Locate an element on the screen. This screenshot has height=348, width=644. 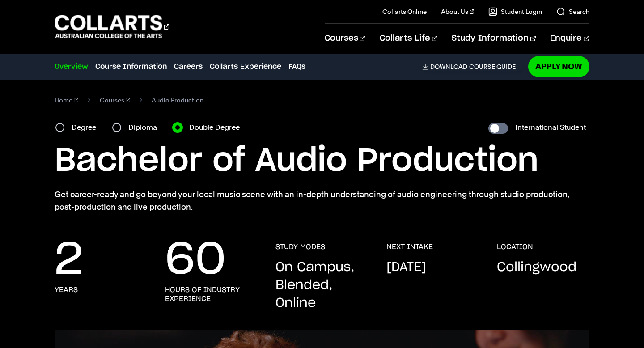
a: FAQs is located at coordinates (297, 67).